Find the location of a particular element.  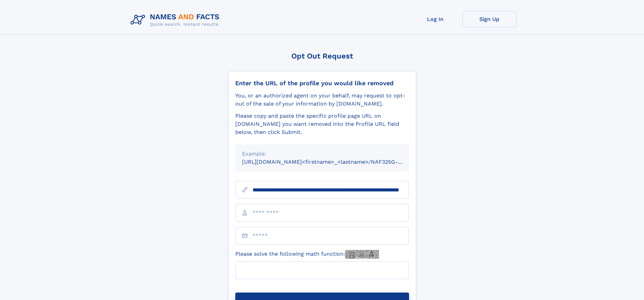

div: Opt Out Request is located at coordinates (322, 56).